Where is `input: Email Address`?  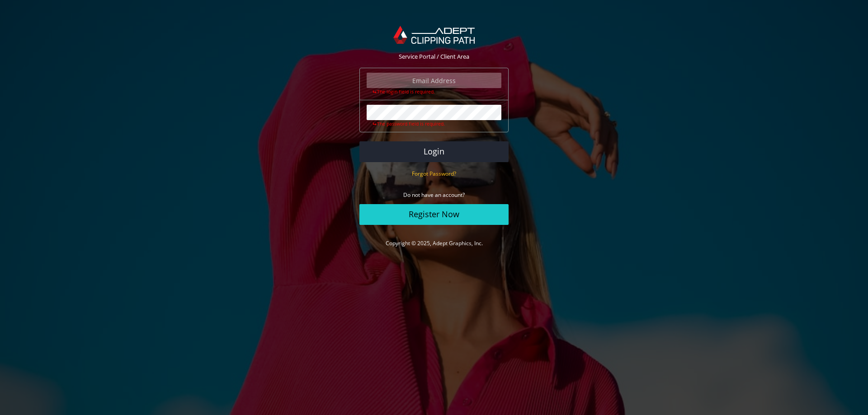 input: Email Address is located at coordinates (434, 80).